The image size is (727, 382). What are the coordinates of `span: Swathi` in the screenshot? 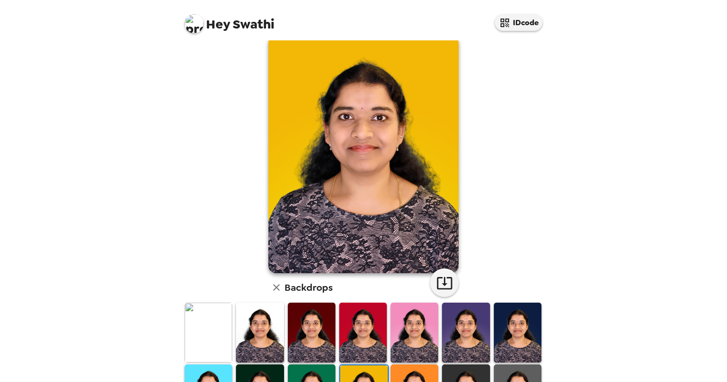 It's located at (229, 20).